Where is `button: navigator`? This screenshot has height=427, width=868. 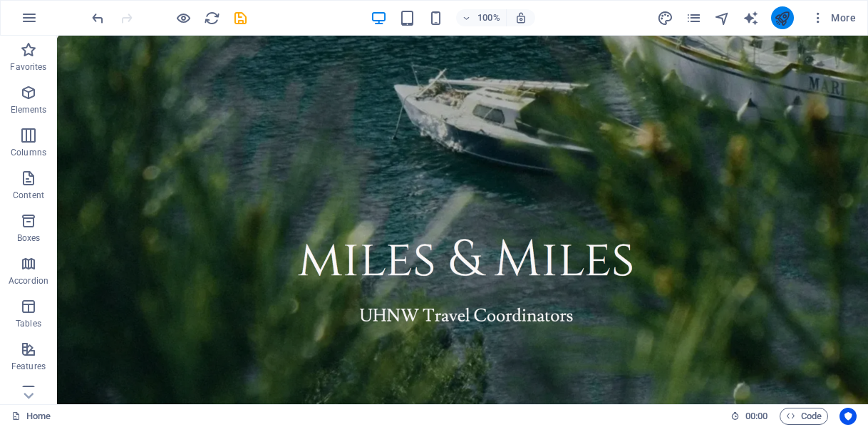
button: navigator is located at coordinates (723, 18).